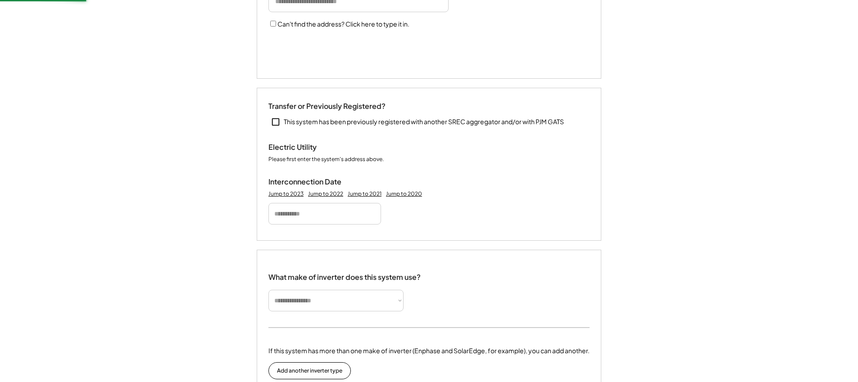 This screenshot has height=382, width=858. What do you see at coordinates (326, 160) in the screenshot?
I see `div: Please first enter the system's address above.` at bounding box center [326, 160].